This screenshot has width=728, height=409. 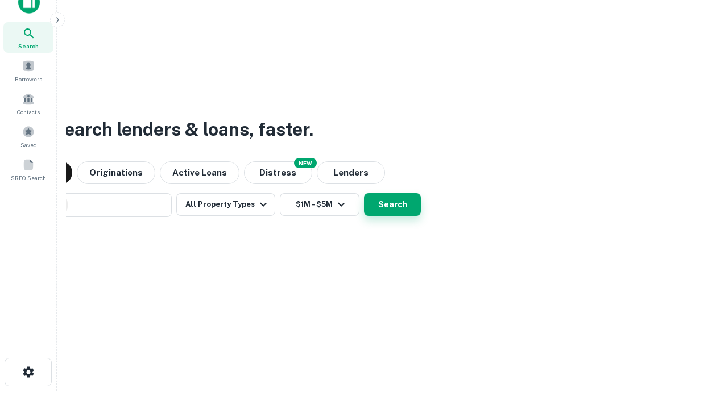 What do you see at coordinates (28, 136) in the screenshot?
I see `div: Saved` at bounding box center [28, 136].